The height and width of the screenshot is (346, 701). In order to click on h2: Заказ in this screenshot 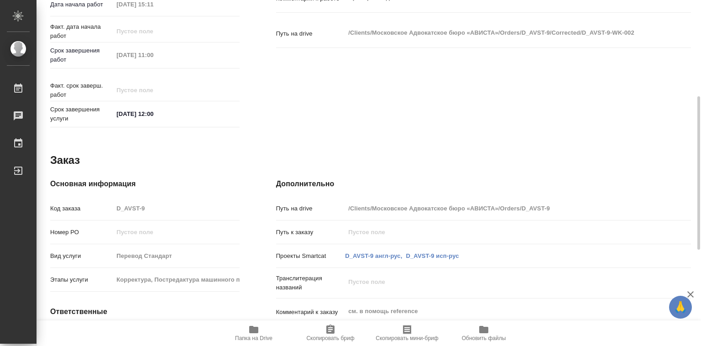, I will do `click(65, 160)`.